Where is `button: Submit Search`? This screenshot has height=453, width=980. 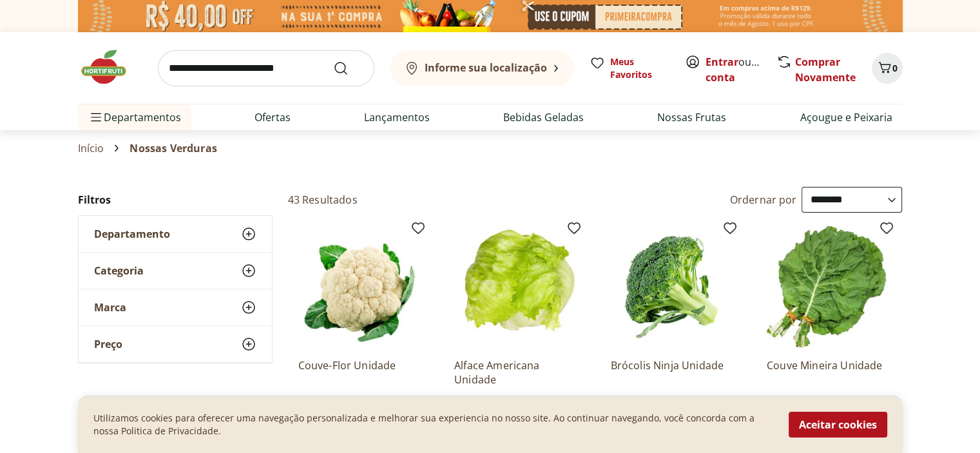 button: Submit Search is located at coordinates (348, 68).